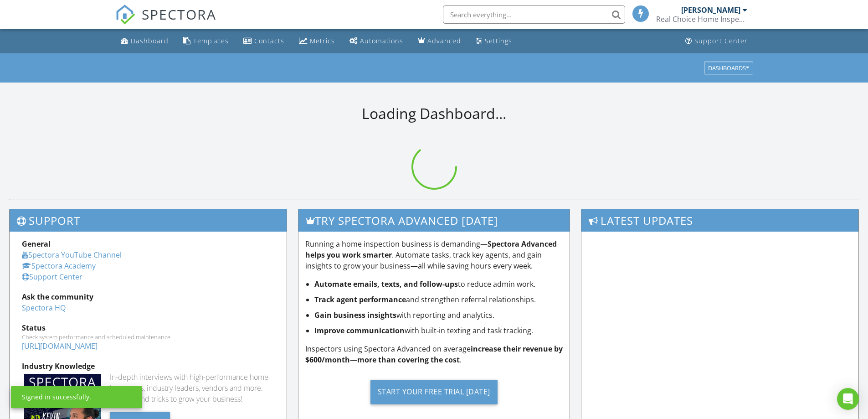 The width and height of the screenshot is (868, 419). Describe the element at coordinates (729, 68) in the screenshot. I see `div: Dashboards` at that location.